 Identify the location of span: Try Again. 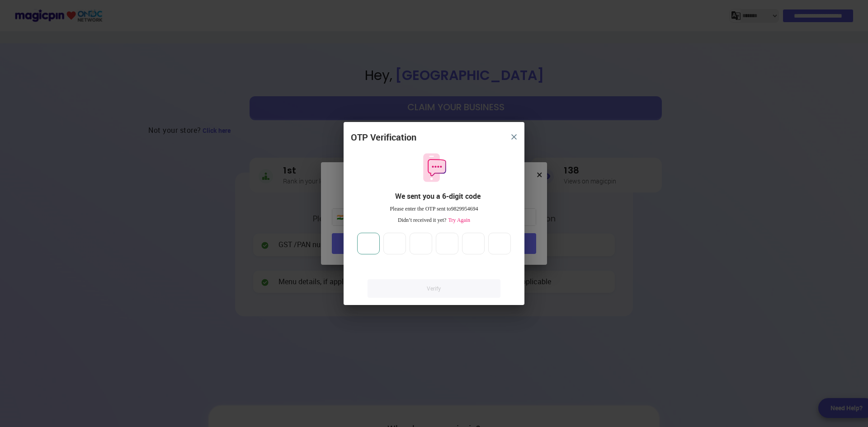
(458, 220).